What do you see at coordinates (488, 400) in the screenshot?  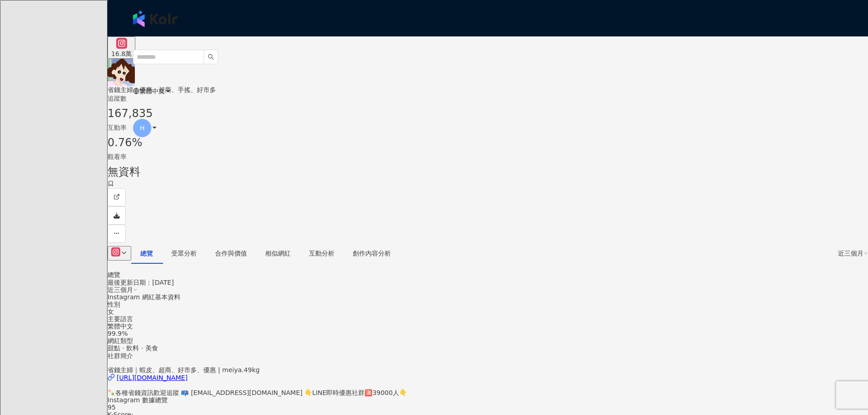 I see `div: Instagram 數據總覽` at bounding box center [488, 400].